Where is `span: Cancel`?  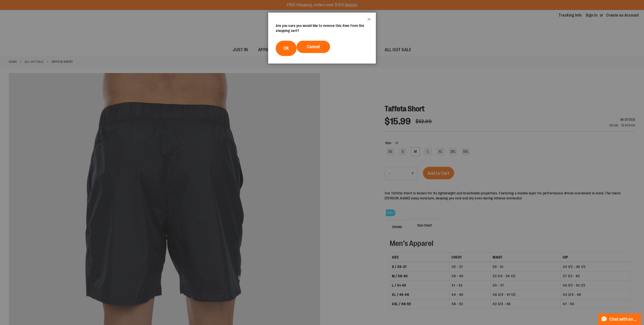 span: Cancel is located at coordinates (313, 47).